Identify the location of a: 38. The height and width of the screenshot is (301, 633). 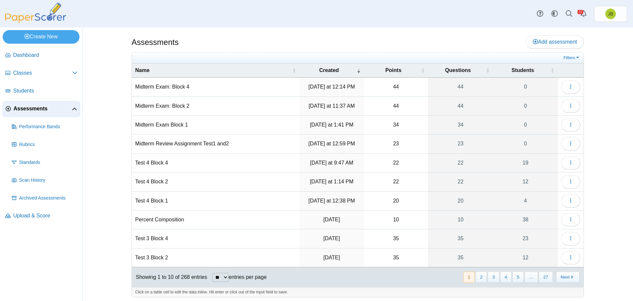
(526, 219).